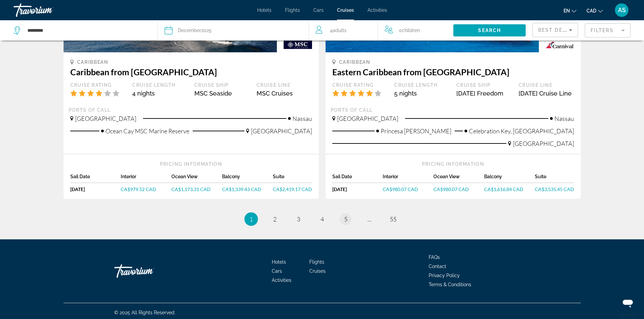 The height and width of the screenshot is (319, 644). I want to click on span: 5, so click(346, 219).